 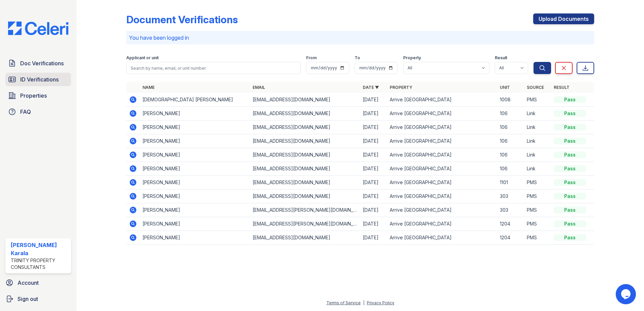 What do you see at coordinates (357, 58) in the screenshot?
I see `label: To` at bounding box center [357, 58].